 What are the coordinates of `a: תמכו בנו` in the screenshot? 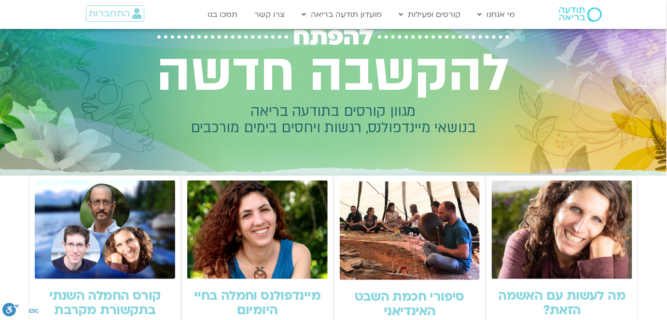 It's located at (223, 14).